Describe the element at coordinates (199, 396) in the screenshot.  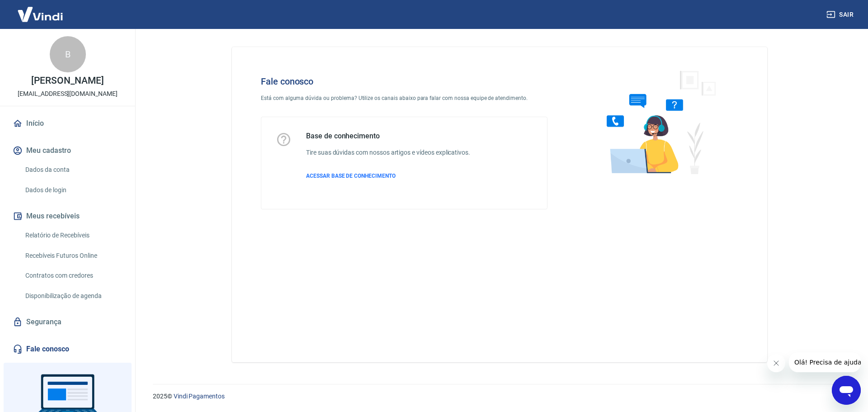
I see `a: Vindi Pagamentos` at that location.